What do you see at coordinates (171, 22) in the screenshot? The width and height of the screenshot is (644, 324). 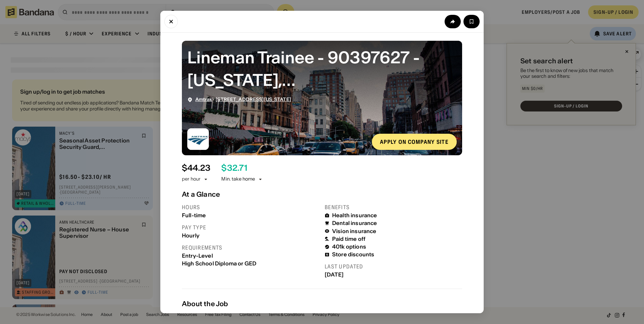 I see `button: Close` at bounding box center [171, 22].